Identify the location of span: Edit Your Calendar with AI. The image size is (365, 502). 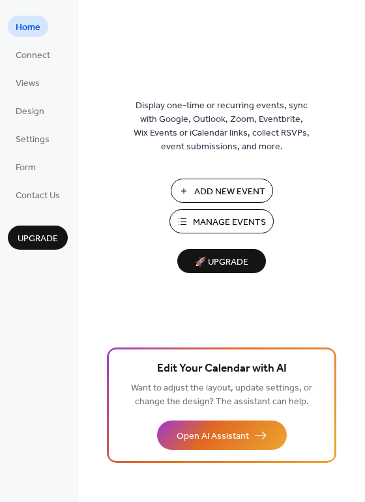
(222, 369).